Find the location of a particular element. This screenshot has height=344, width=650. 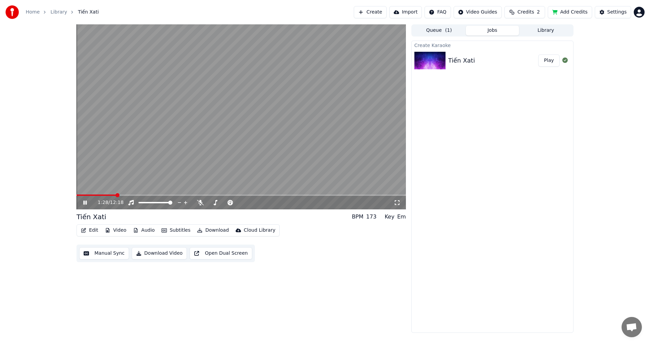

button: Settings is located at coordinates (613, 12).